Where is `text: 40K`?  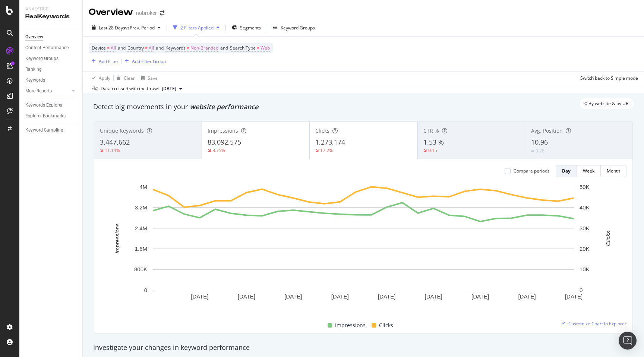
text: 40K is located at coordinates (584, 207).